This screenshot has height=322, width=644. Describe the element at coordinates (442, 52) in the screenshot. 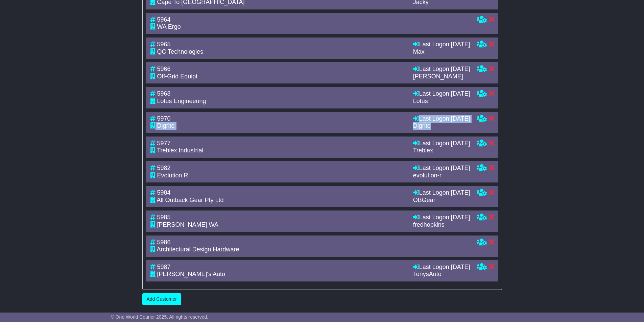

I see `div: Max` at that location.